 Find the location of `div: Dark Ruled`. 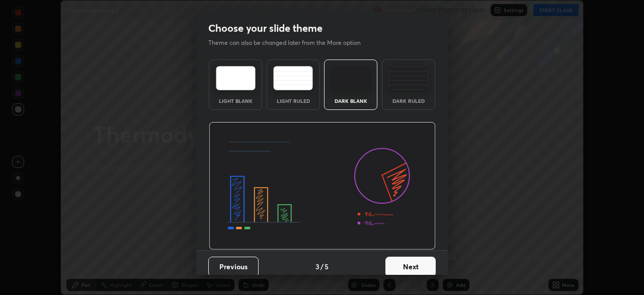

div: Dark Ruled is located at coordinates (408, 101).